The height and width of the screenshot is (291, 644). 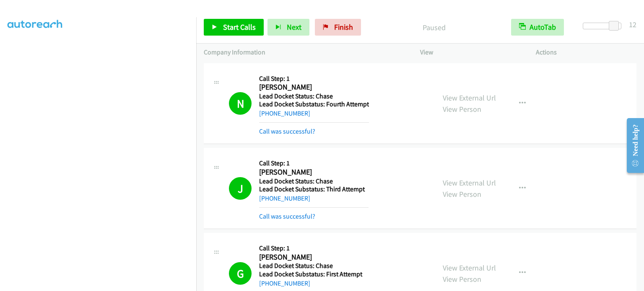 What do you see at coordinates (239, 27) in the screenshot?
I see `span: Start Calls` at bounding box center [239, 27].